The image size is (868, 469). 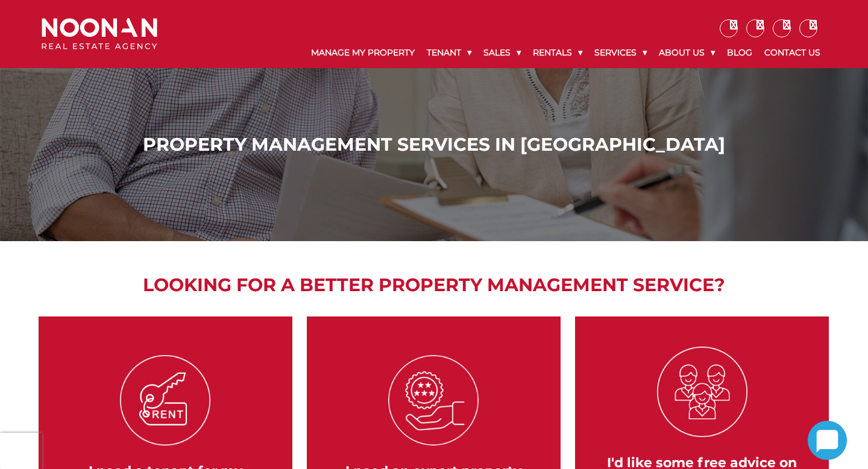 I want to click on a: Tenant, so click(x=449, y=53).